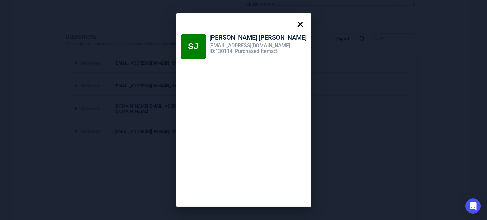 The width and height of the screenshot is (487, 220). I want to click on div: Stacie Jones, so click(193, 47).